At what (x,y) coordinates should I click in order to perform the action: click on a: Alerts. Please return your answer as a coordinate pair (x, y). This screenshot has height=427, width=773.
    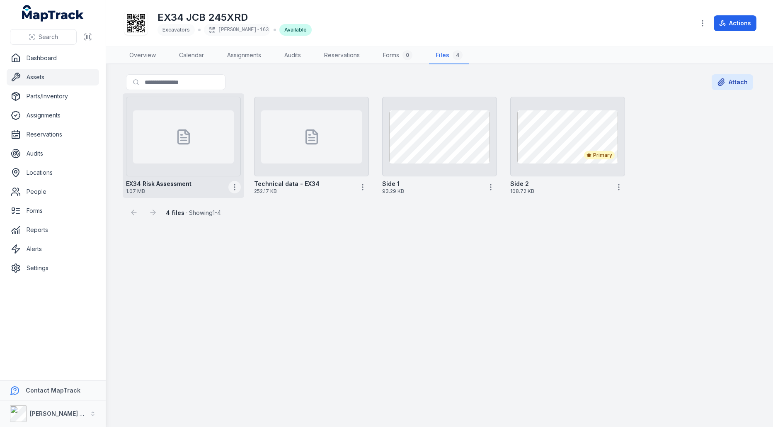
    Looking at the image, I should click on (53, 249).